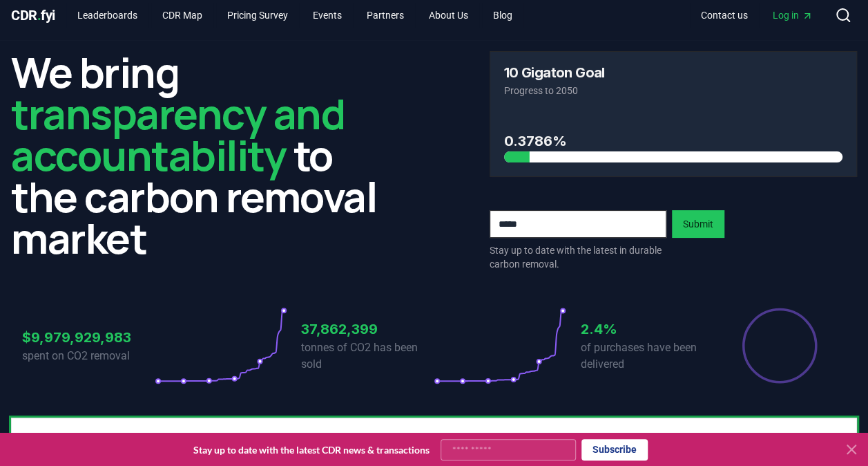 The width and height of the screenshot is (868, 466). What do you see at coordinates (647, 356) in the screenshot?
I see `p: of purchases have been delivered` at bounding box center [647, 356].